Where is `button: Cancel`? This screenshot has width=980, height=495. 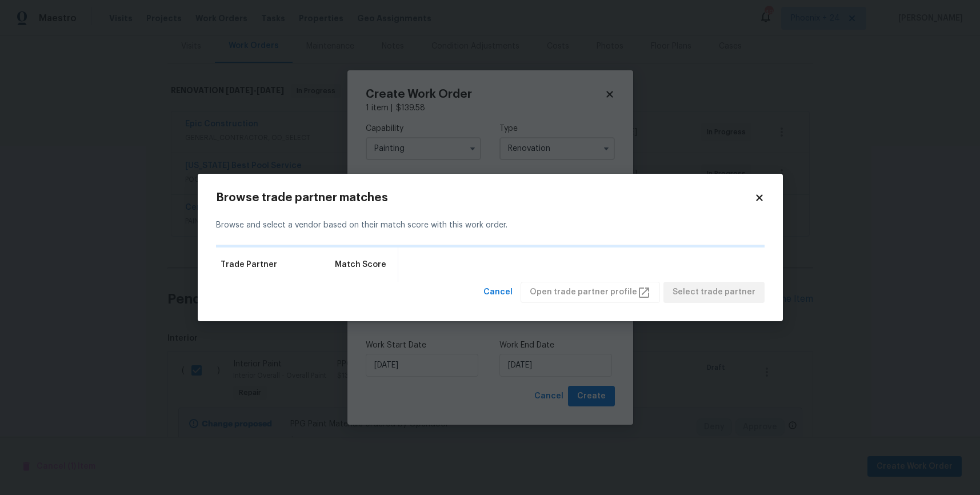 button: Cancel is located at coordinates (498, 292).